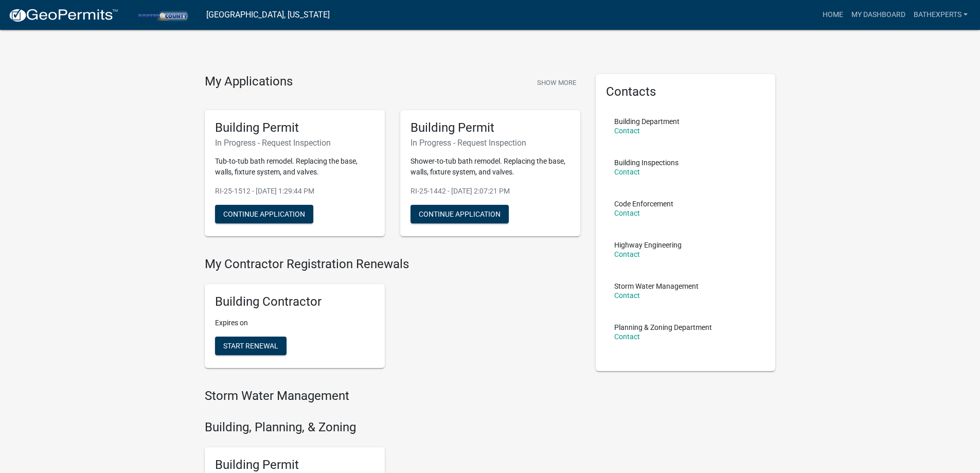 Image resolution: width=980 pixels, height=473 pixels. I want to click on a: BathExperts, so click(940, 15).